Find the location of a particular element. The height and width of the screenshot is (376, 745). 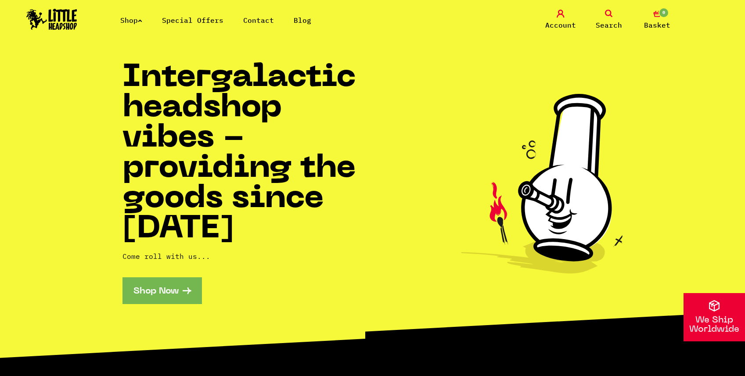

span: Account is located at coordinates (561, 25).